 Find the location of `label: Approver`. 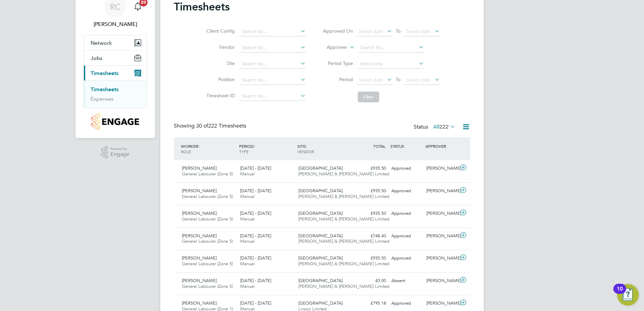

label: Approver is located at coordinates (332, 47).